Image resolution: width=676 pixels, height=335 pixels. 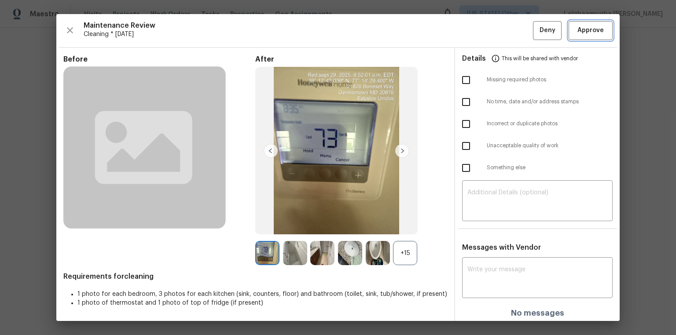 I want to click on span: Deny, so click(x=547, y=30).